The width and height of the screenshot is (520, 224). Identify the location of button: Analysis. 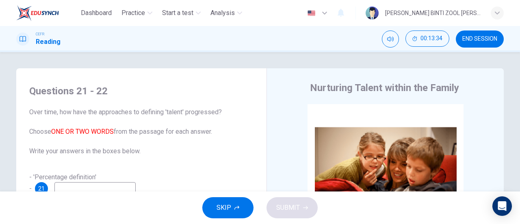
(226, 13).